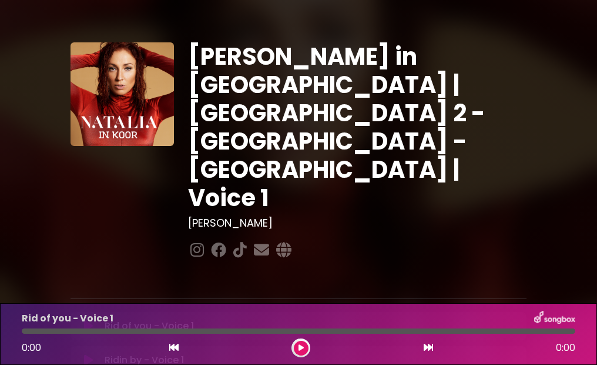 This screenshot has height=365, width=597. Describe the element at coordinates (68, 318) in the screenshot. I see `p: Rid of you - Voice 1` at that location.